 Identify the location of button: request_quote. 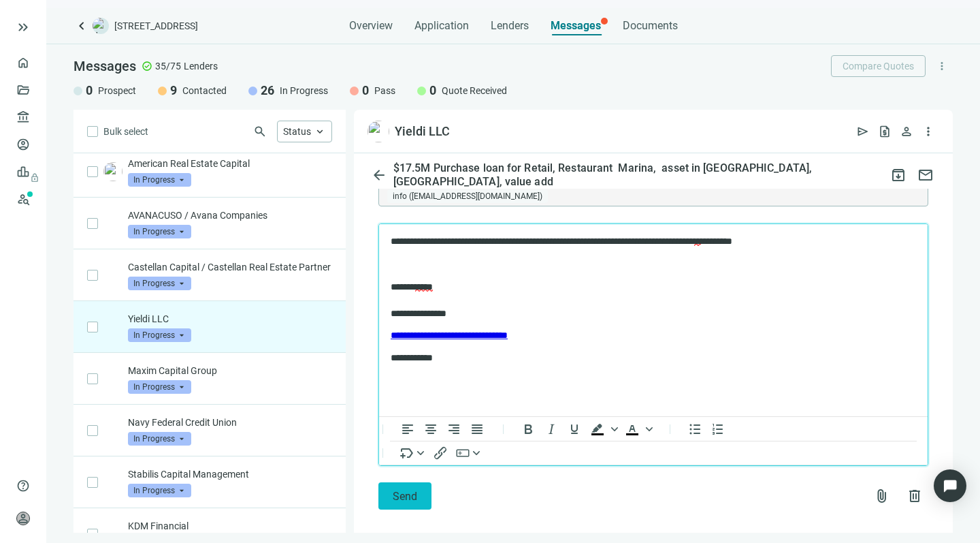
(884, 131).